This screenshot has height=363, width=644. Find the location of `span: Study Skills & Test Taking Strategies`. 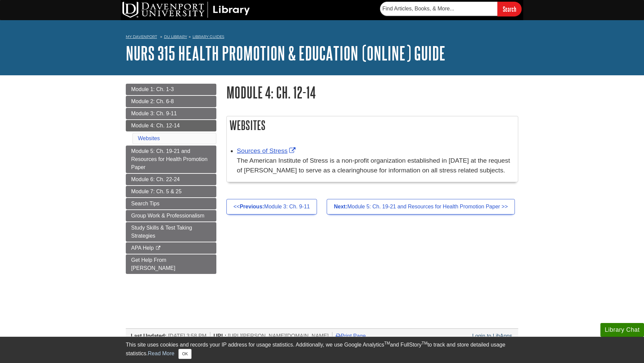

span: Study Skills & Test Taking Strategies is located at coordinates (162, 231).